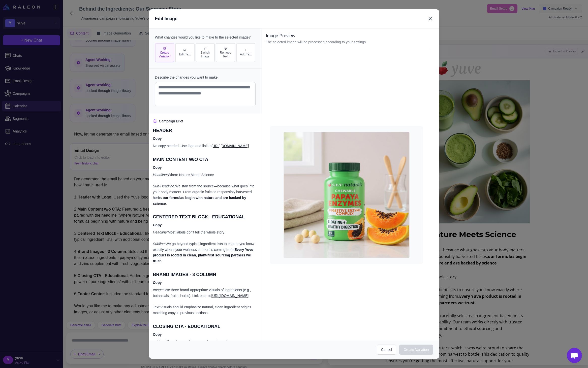 This screenshot has height=368, width=588. Describe the element at coordinates (205, 275) in the screenshot. I see `h3: BRAND IMAGES - 3 COLUMN` at that location.